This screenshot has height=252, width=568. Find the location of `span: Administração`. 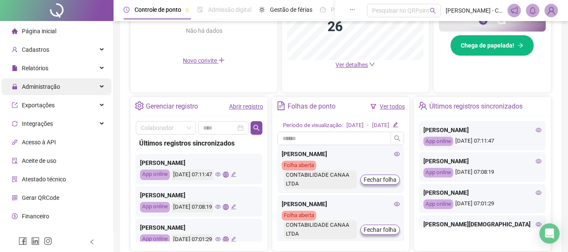

span: Administração is located at coordinates (41, 87).